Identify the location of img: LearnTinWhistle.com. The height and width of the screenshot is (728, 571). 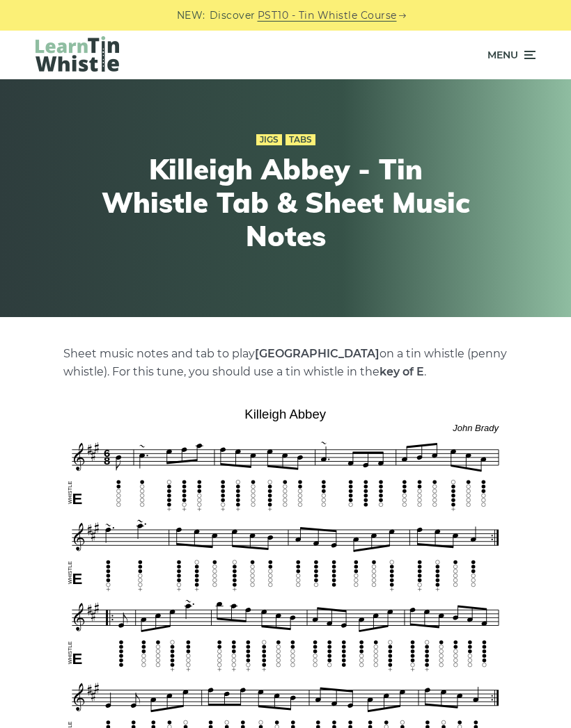
(77, 54).